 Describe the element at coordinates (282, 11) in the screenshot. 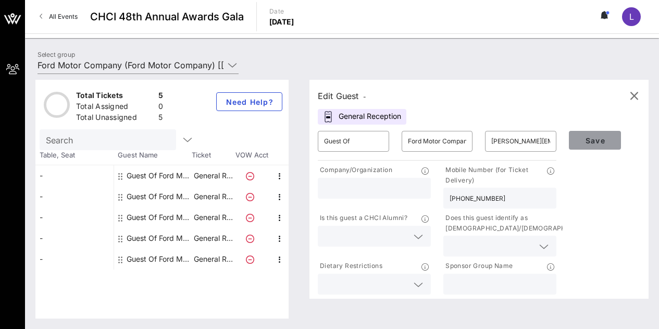

I see `p: Date` at that location.